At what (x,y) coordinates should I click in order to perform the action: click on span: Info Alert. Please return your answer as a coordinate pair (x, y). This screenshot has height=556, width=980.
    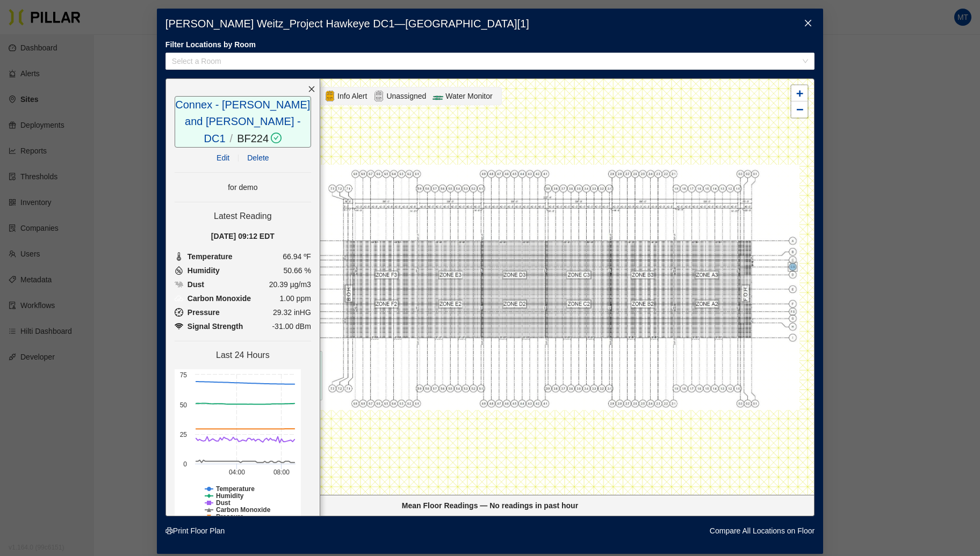
    Looking at the image, I should click on (352, 96).